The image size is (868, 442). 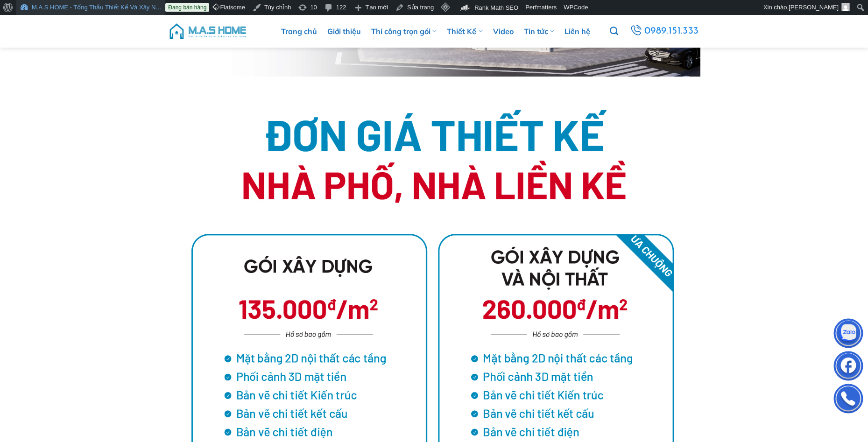 What do you see at coordinates (434, 159) in the screenshot?
I see `img: Báo Giá Thiết Kế Xây Dựng 3` at bounding box center [434, 159].